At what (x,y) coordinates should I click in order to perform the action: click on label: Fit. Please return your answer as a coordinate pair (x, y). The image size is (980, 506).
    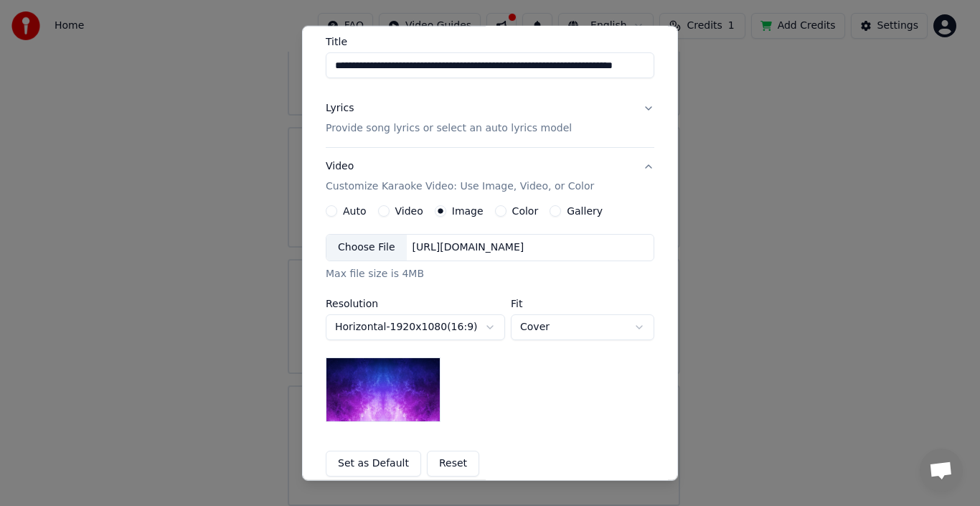
    Looking at the image, I should click on (583, 304).